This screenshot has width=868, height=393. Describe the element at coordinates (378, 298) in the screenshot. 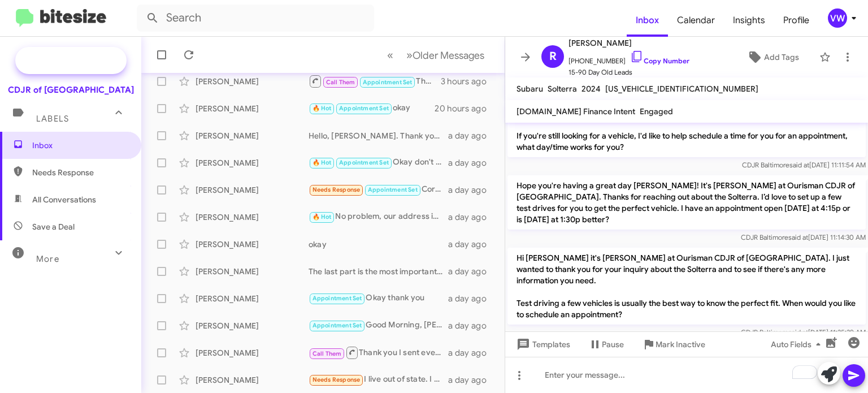

I see `div: Okay thank you` at that location.